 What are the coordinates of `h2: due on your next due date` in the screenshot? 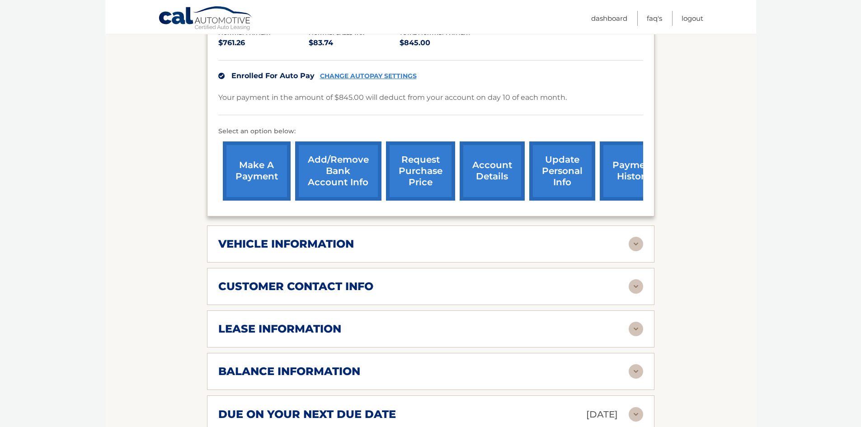 It's located at (307, 414).